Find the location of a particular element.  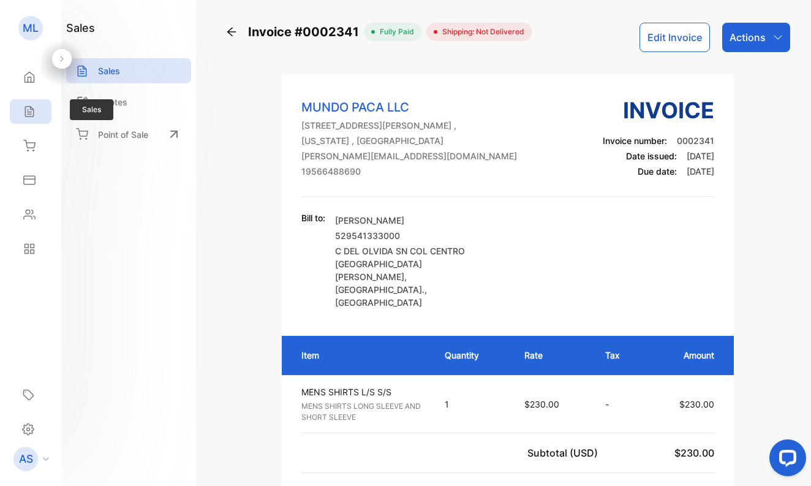

p: ML is located at coordinates (31, 28).